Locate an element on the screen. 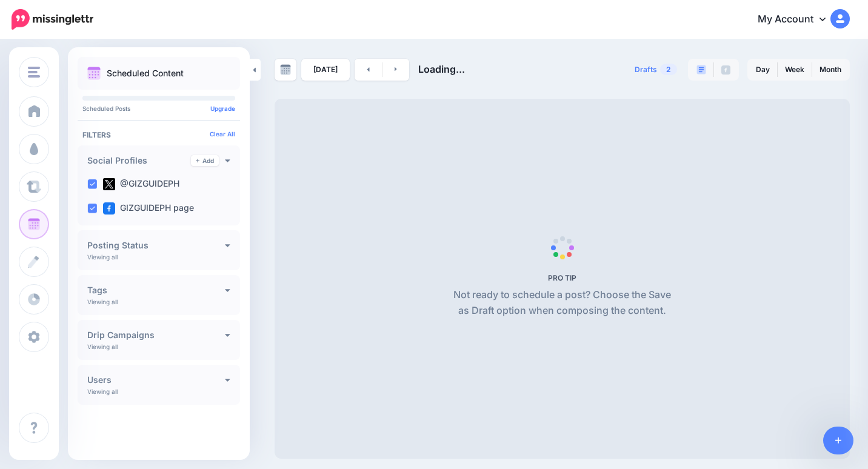  a: Month is located at coordinates (830, 69).